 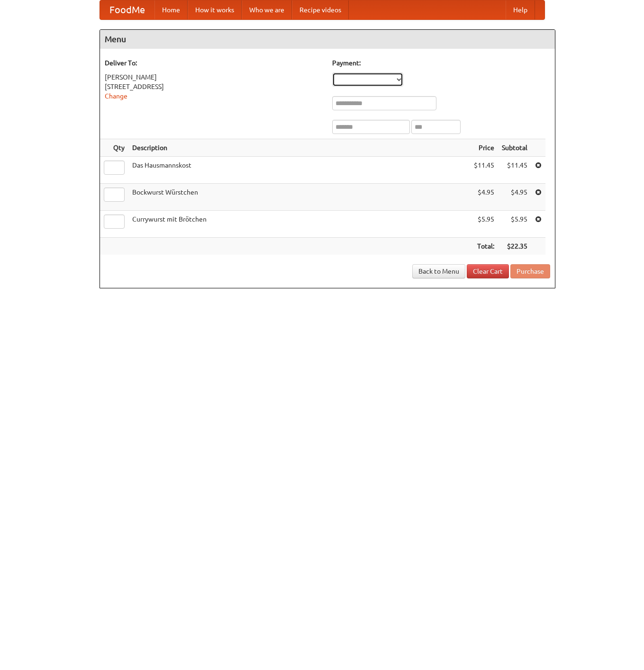 I want to click on a: Change, so click(x=116, y=96).